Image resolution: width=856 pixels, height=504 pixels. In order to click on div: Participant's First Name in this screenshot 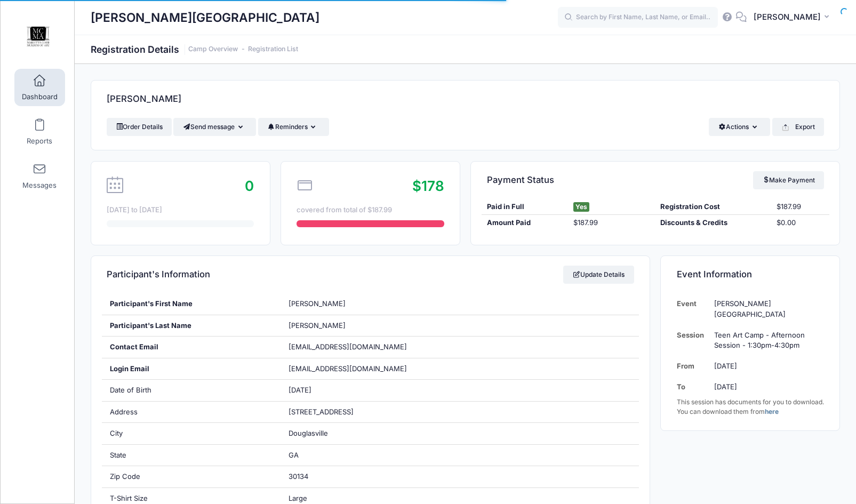, I will do `click(192, 304)`.